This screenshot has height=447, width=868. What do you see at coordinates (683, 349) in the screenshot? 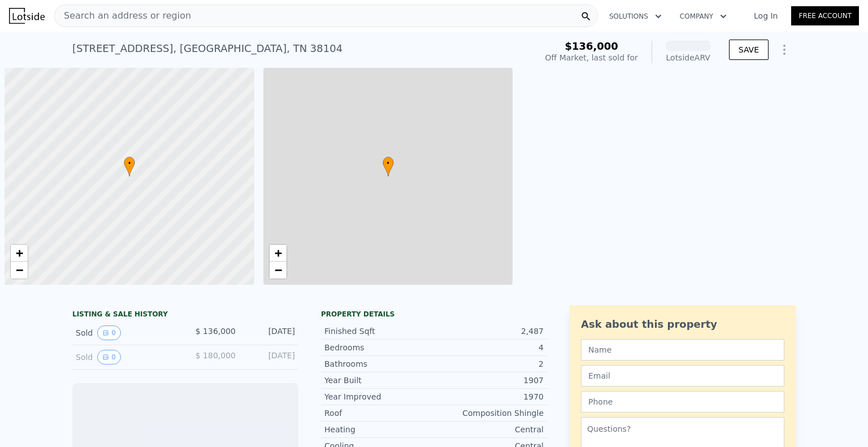
I see `input: Name` at bounding box center [683, 349].